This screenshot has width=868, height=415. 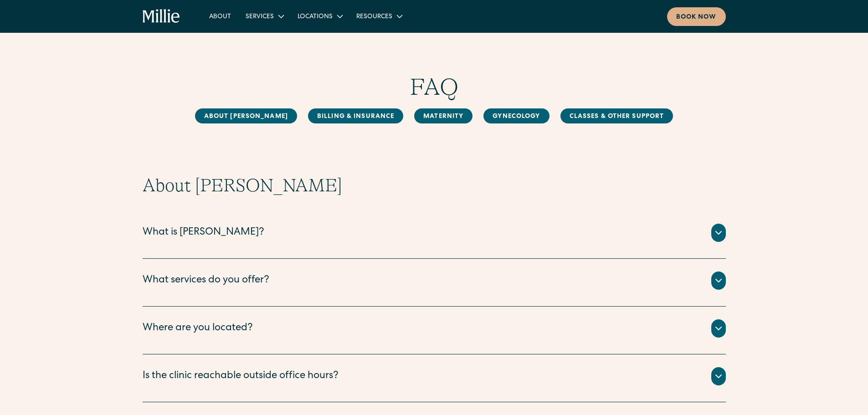 I want to click on a: Classes & Other Support, so click(x=616, y=115).